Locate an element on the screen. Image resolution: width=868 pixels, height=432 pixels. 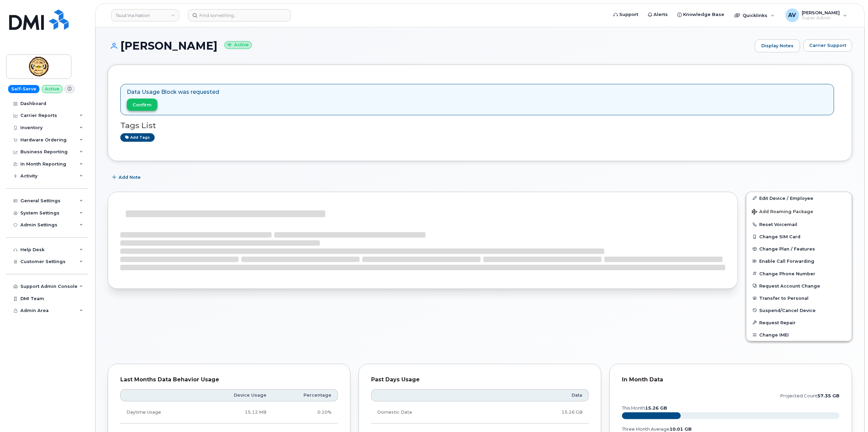
td: Domestic Data is located at coordinates (432, 412).